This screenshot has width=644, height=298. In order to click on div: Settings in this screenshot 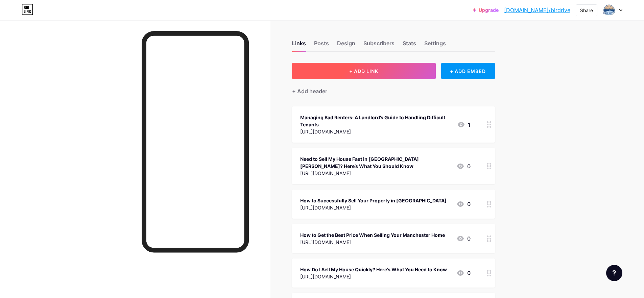, I will do `click(435, 45)`.